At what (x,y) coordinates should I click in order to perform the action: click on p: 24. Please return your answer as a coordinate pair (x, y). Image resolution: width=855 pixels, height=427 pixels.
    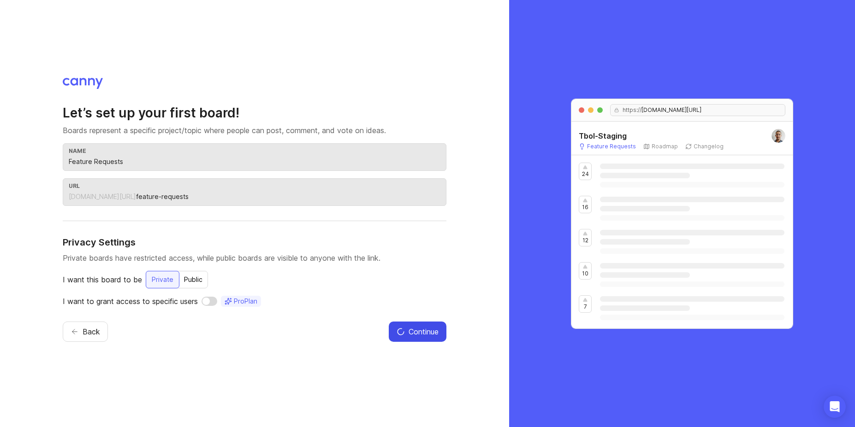
    Looking at the image, I should click on (585, 174).